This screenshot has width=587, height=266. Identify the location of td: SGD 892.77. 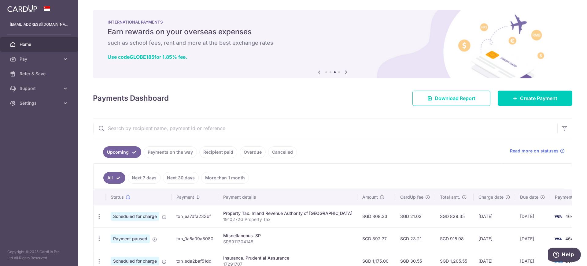
(377, 238).